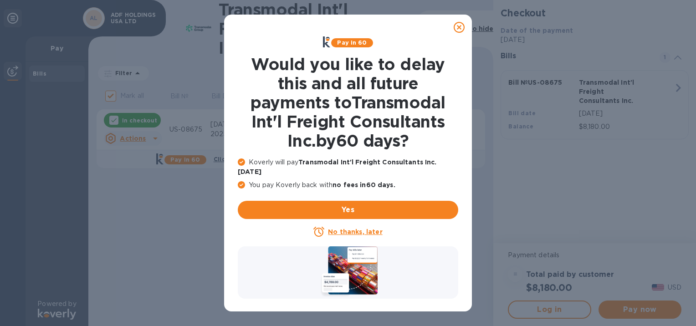 The height and width of the screenshot is (326, 696). Describe the element at coordinates (352, 42) in the screenshot. I see `b: Pay in 60` at that location.